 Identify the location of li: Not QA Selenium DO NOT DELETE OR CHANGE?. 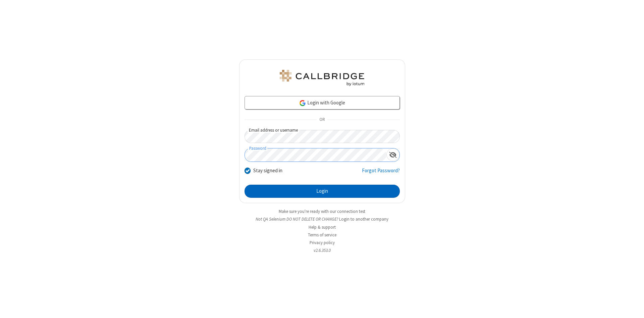
(322, 219).